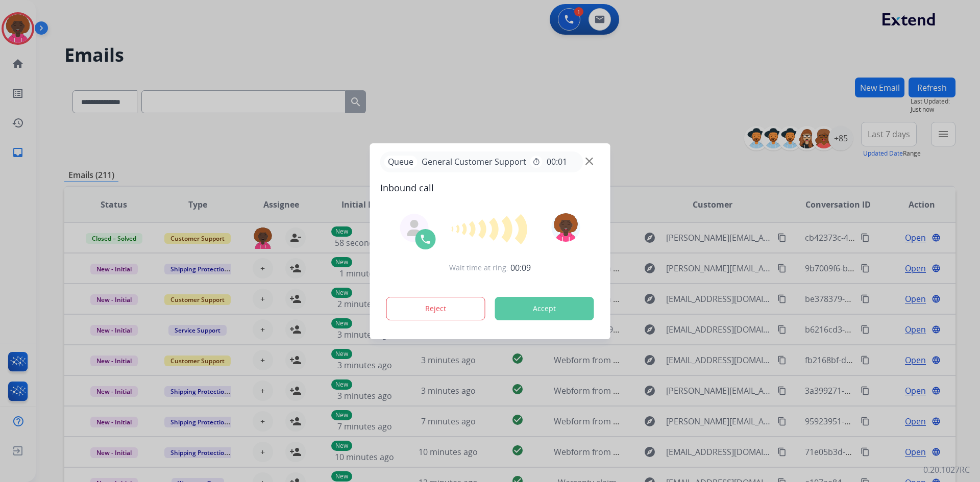  What do you see at coordinates (425, 239) in the screenshot?
I see `img: call-icon` at bounding box center [425, 239].